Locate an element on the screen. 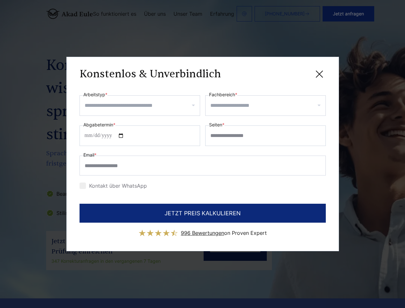 The image size is (405, 308). div: on Proven Expert is located at coordinates (224, 233).